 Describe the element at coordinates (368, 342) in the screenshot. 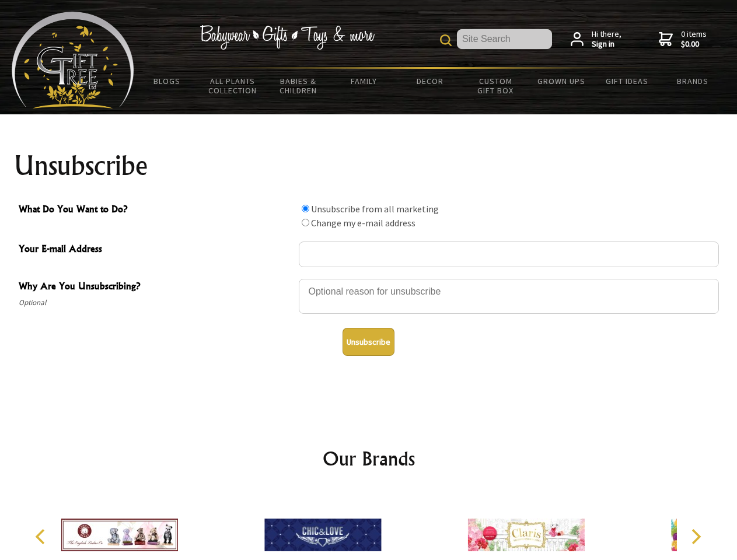

I see `button: Unsubscribe` at that location.